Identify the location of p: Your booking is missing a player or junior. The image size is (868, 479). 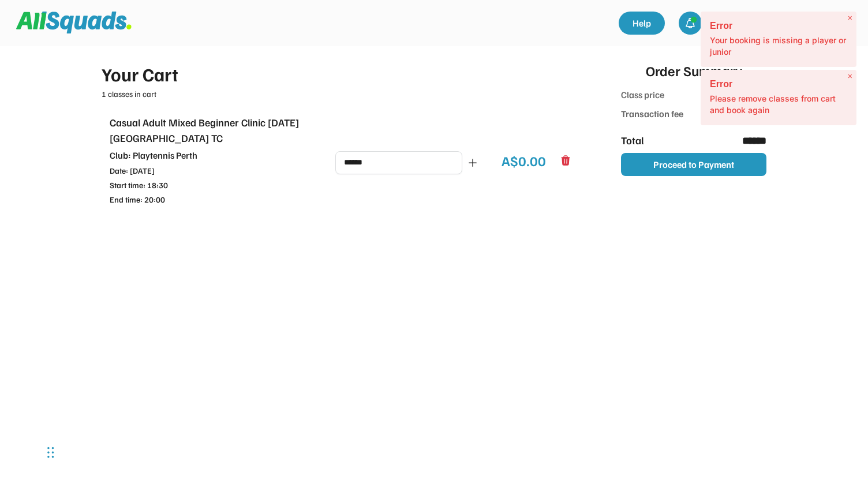
(778, 46).